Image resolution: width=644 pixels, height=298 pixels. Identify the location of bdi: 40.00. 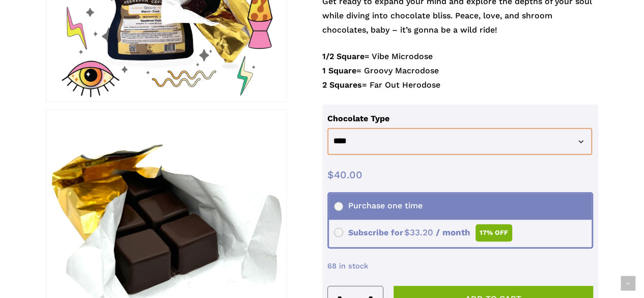
(345, 175).